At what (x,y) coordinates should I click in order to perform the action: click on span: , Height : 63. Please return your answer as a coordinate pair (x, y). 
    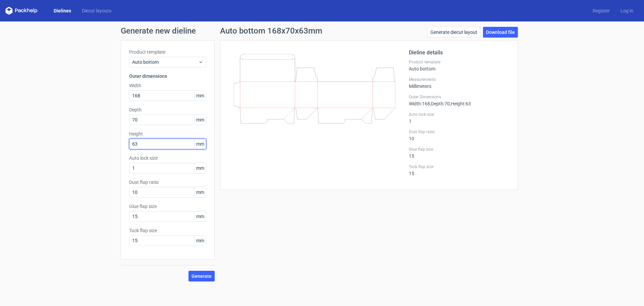
    Looking at the image, I should click on (460, 103).